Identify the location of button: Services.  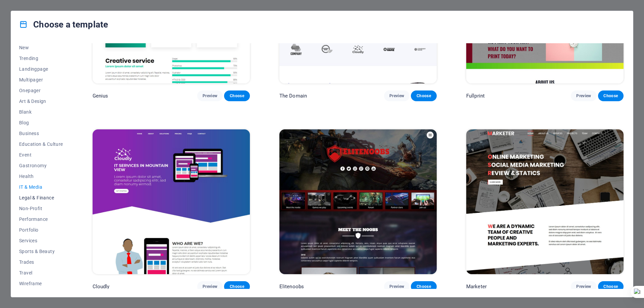
(41, 240).